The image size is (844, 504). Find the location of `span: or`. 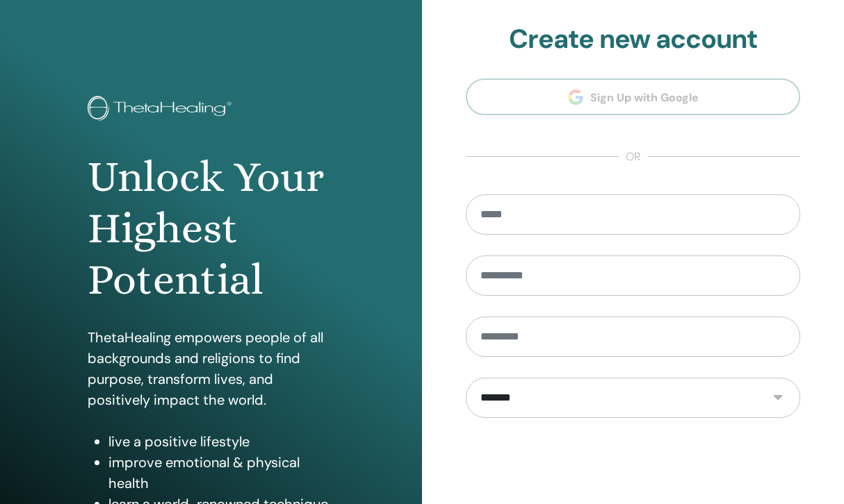

span: or is located at coordinates (633, 157).